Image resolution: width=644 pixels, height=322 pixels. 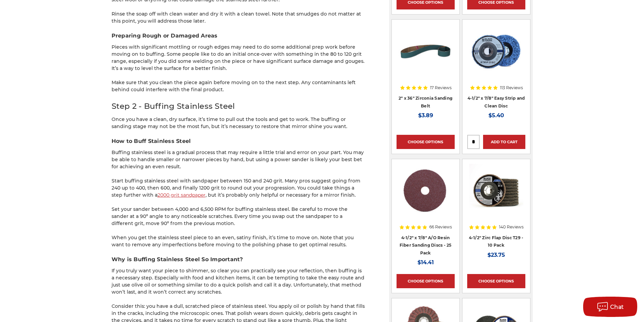 What do you see at coordinates (238, 260) in the screenshot?
I see `h3: Why is Buffing Stainless Steel So Important?` at bounding box center [238, 260].